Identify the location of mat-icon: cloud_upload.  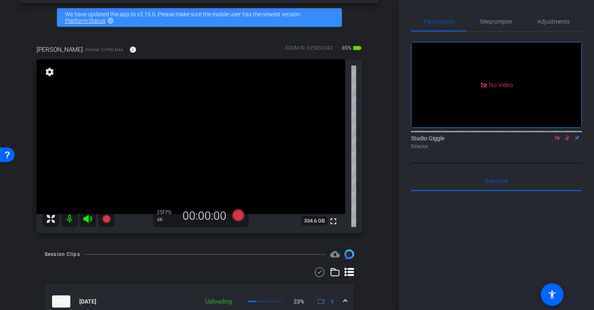
(335, 254).